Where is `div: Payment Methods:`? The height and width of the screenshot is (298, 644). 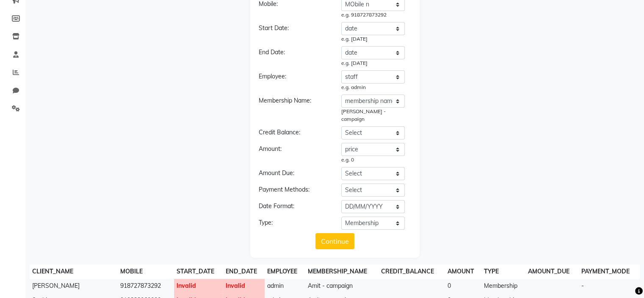 div: Payment Methods: is located at coordinates (293, 191).